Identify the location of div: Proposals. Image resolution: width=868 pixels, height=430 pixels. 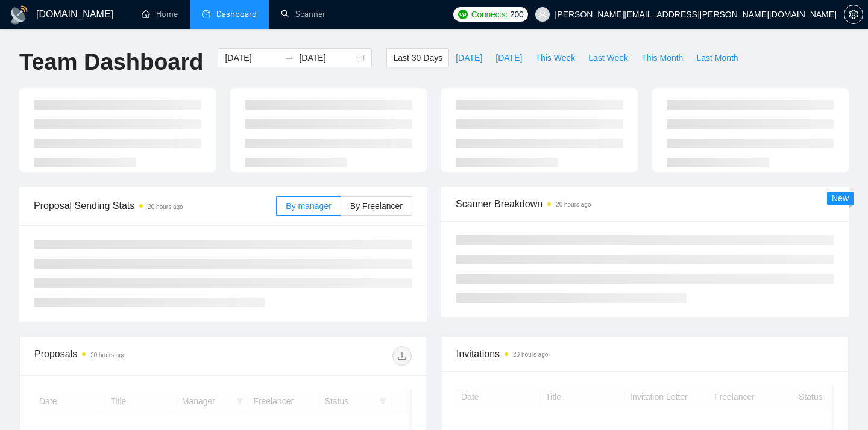
(129, 356).